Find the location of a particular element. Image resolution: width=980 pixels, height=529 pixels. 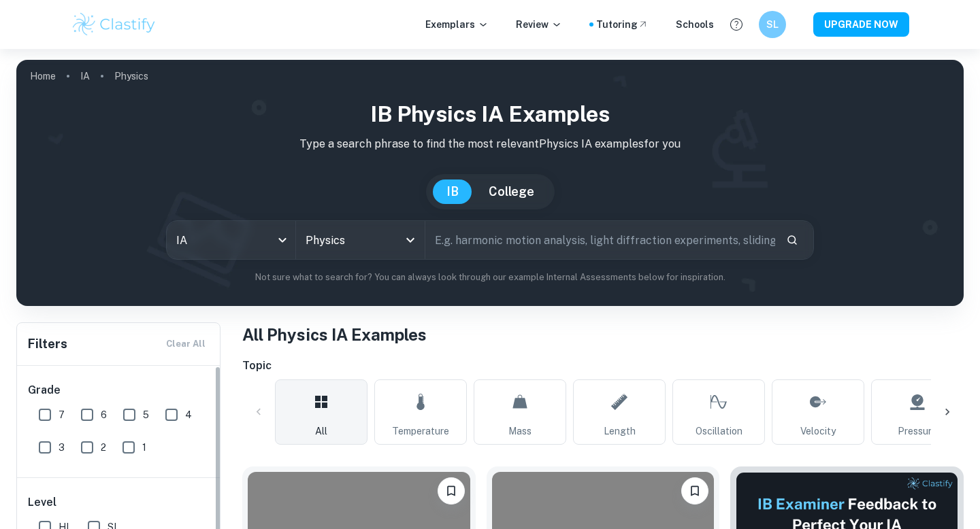

button: IB is located at coordinates (453, 192).